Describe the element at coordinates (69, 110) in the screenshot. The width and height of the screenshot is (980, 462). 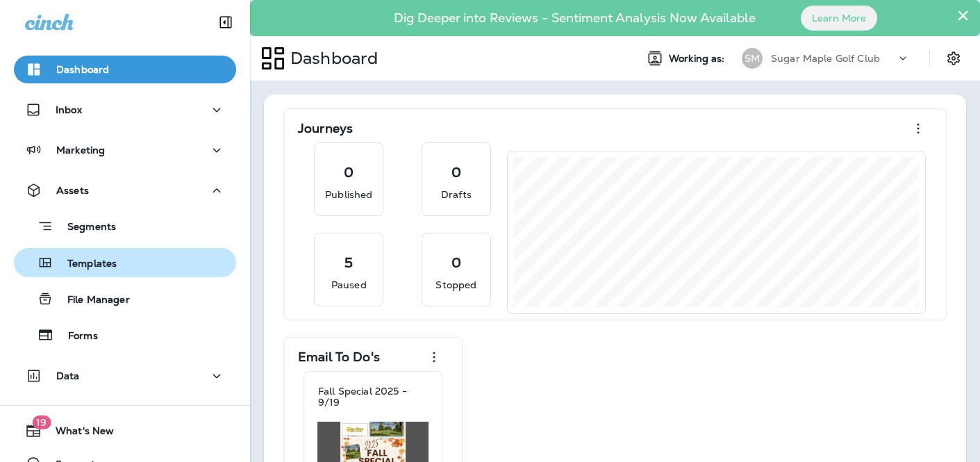
I see `p: Inbox` at that location.